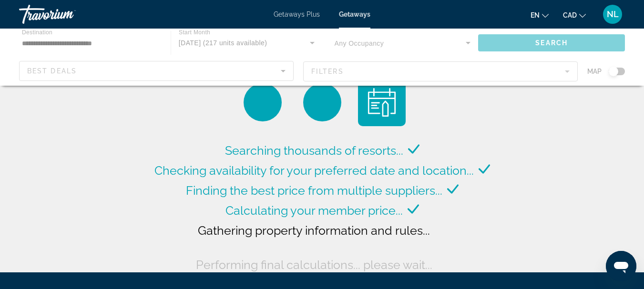  Describe the element at coordinates (355, 14) in the screenshot. I see `a: Getaways` at that location.